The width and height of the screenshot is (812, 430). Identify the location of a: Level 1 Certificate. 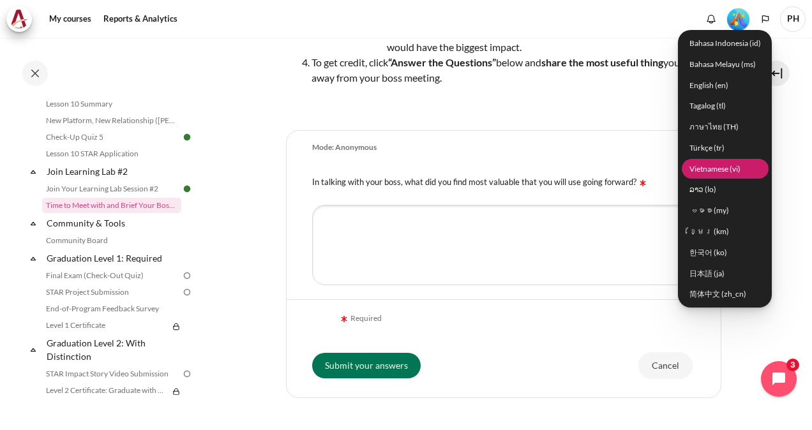
(105, 325).